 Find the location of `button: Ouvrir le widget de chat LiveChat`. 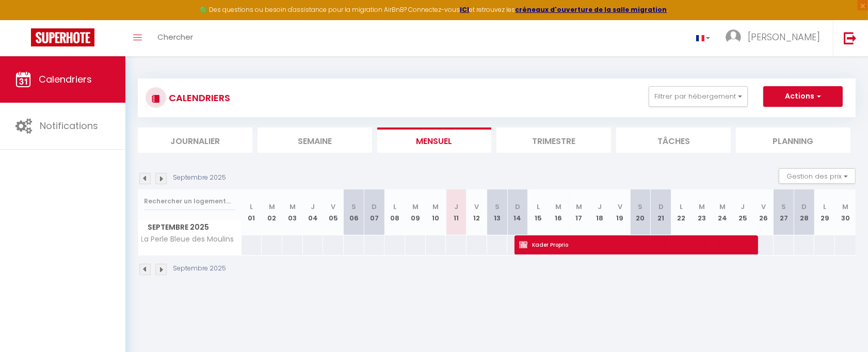

button: Ouvrir le widget de chat LiveChat is located at coordinates (24, 20).